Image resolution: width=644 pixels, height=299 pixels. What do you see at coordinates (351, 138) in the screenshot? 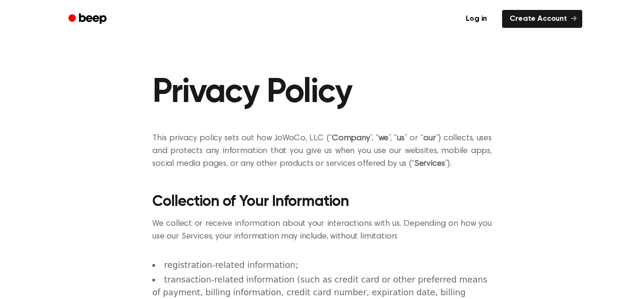
I see `strong: Company` at bounding box center [351, 138].